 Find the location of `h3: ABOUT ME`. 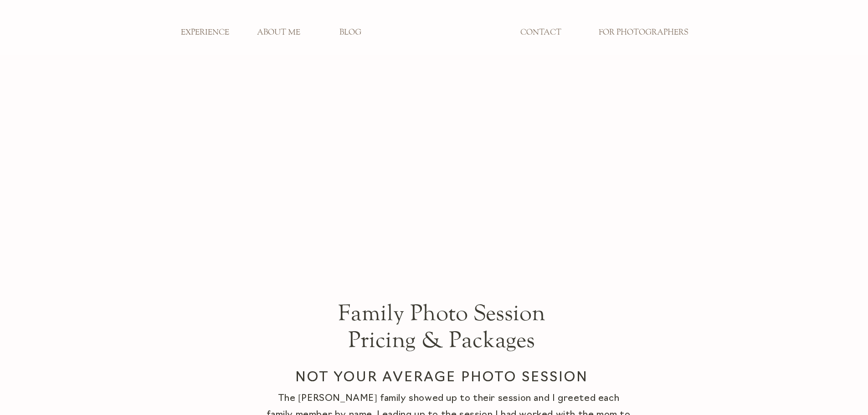

h3: ABOUT ME is located at coordinates (278, 33).